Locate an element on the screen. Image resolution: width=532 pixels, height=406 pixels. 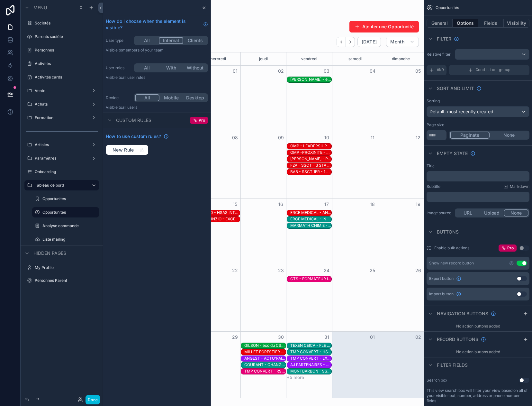
button: Desktop is located at coordinates (195, 98).